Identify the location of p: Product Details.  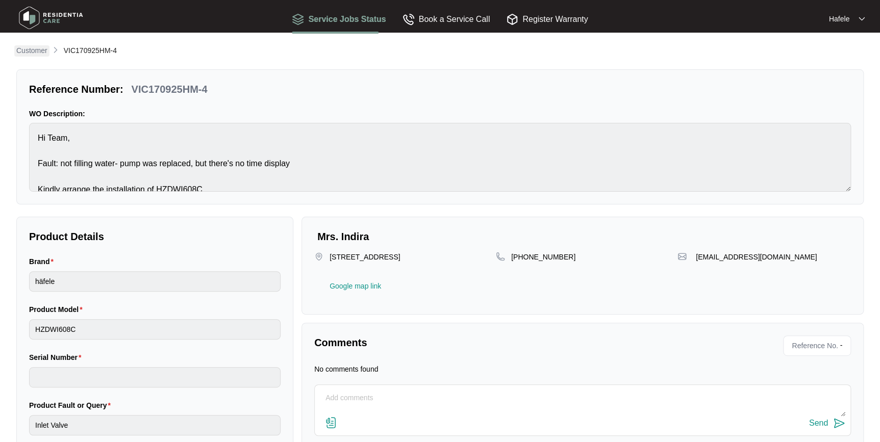
(154, 237).